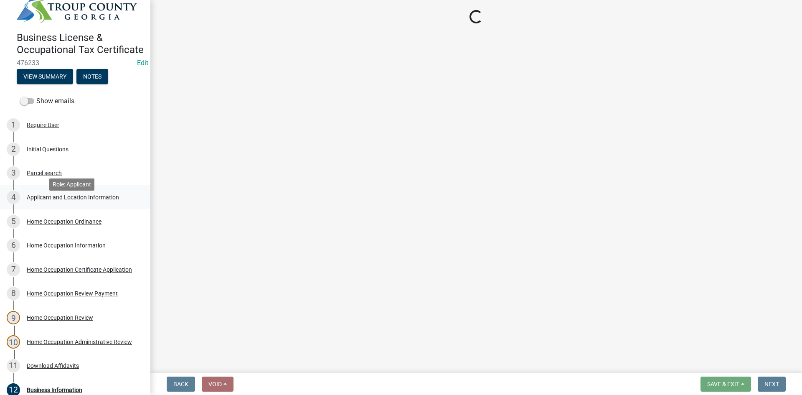 This screenshot has height=395, width=802. What do you see at coordinates (60, 317) in the screenshot?
I see `div: Home Occupation Review` at bounding box center [60, 317].